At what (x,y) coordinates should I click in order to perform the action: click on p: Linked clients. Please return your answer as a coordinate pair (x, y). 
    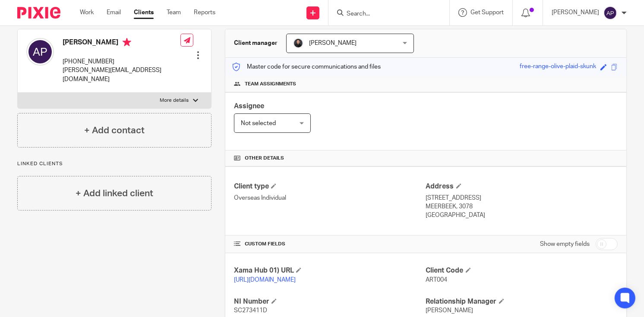
    Looking at the image, I should click on (114, 164).